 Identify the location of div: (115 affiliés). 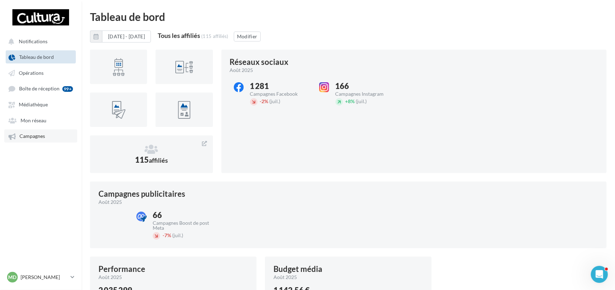
(215, 36).